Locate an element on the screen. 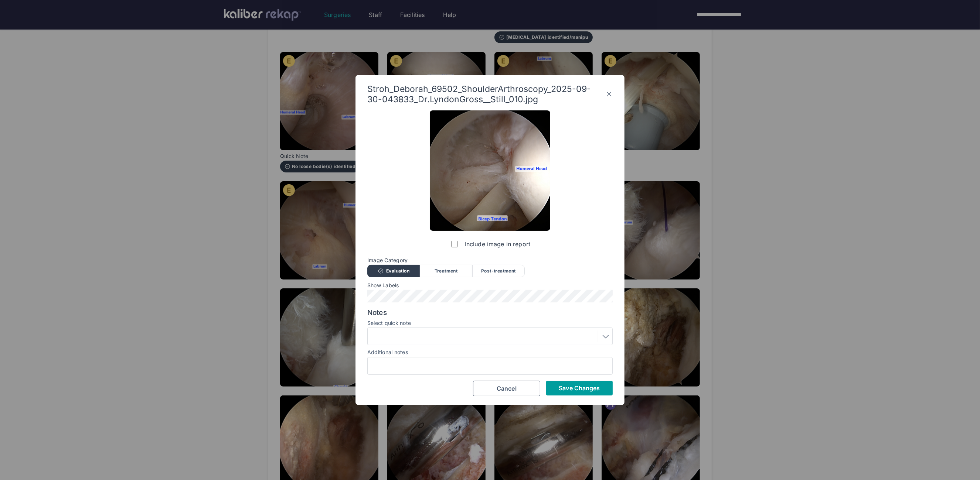 Image resolution: width=980 pixels, height=480 pixels. input: Include image in report is located at coordinates (455, 244).